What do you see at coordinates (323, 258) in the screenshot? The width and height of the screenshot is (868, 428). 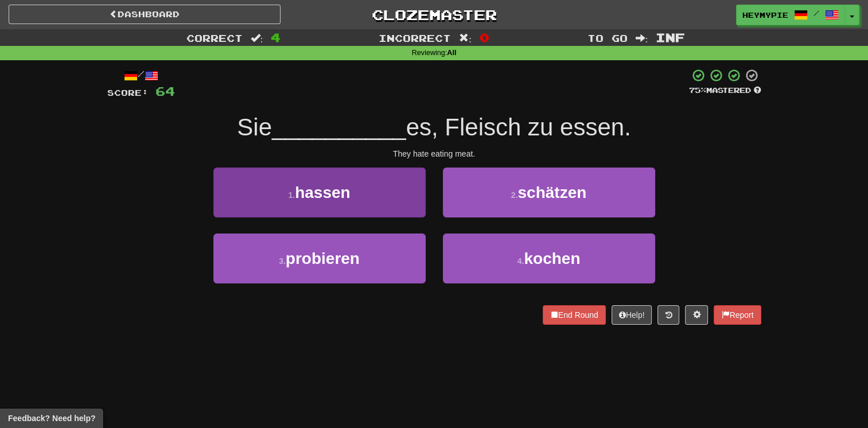 I see `span: probieren` at bounding box center [323, 258].